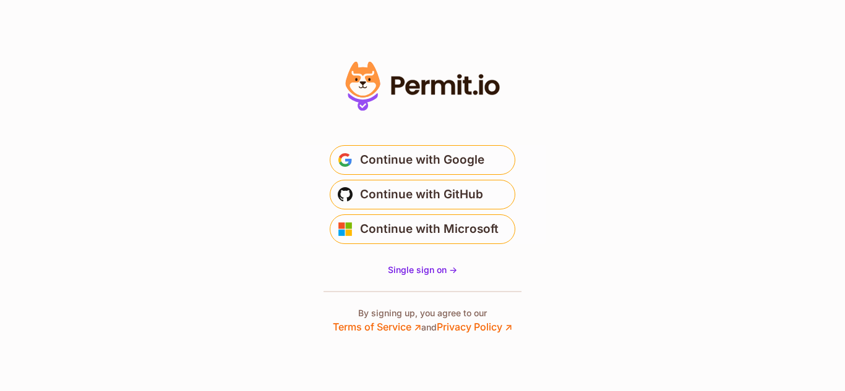  What do you see at coordinates (422, 160) in the screenshot?
I see `button: Continue with Google` at bounding box center [422, 160].